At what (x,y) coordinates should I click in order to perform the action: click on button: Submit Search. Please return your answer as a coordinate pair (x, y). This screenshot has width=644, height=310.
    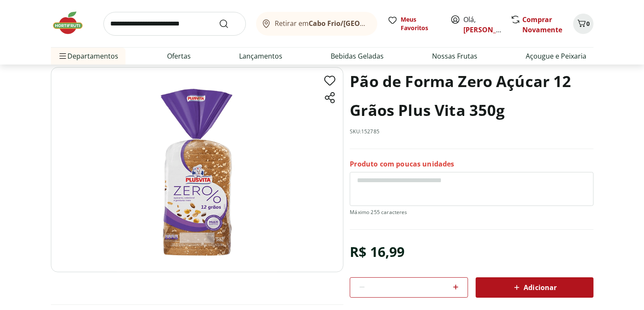
    Looking at the image, I should click on (229, 24).